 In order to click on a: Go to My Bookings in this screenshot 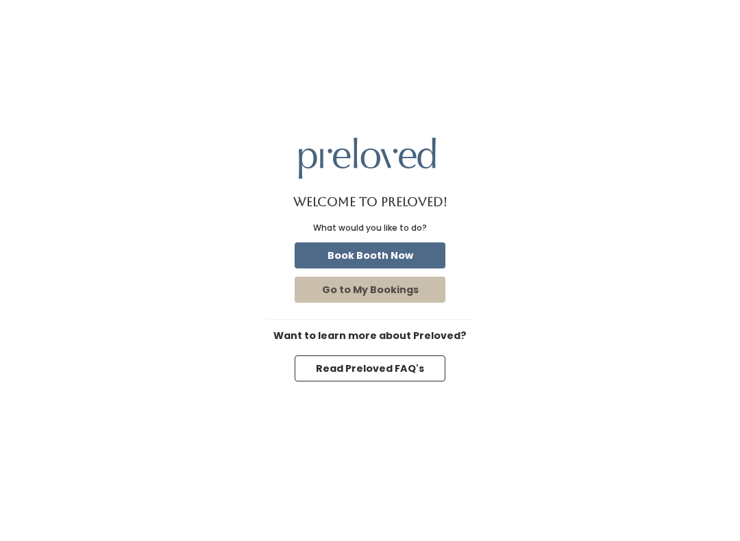, I will do `click(370, 290)`.